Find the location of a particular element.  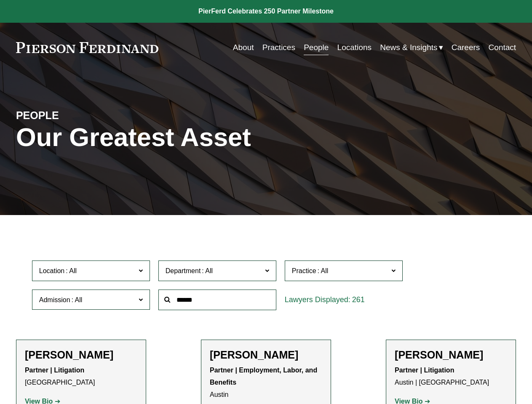

span: 261 is located at coordinates (358, 300).